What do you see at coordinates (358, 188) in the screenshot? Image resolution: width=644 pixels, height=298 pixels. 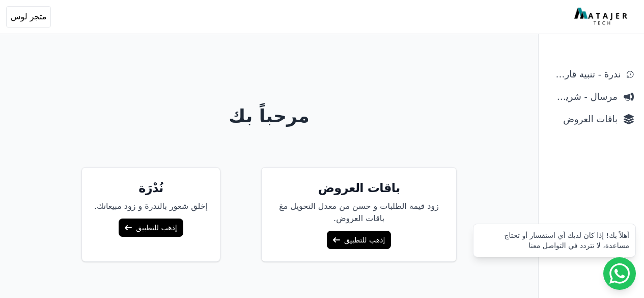 I see `h5: باقات العروض` at bounding box center [358, 188].